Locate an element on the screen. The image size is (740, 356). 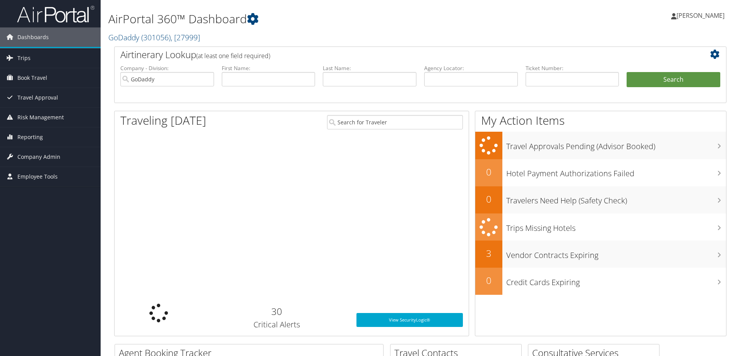
h2: 3 is located at coordinates (489, 253).